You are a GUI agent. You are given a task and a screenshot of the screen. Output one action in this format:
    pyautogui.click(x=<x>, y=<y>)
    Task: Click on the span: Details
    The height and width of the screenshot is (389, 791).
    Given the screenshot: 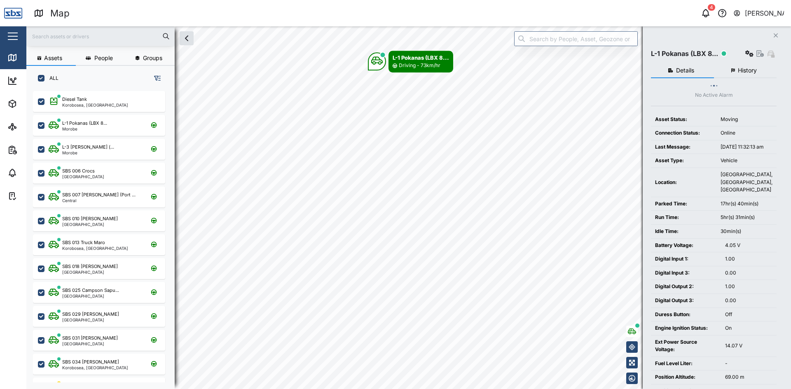 What is the action you would take?
    pyautogui.click(x=685, y=70)
    